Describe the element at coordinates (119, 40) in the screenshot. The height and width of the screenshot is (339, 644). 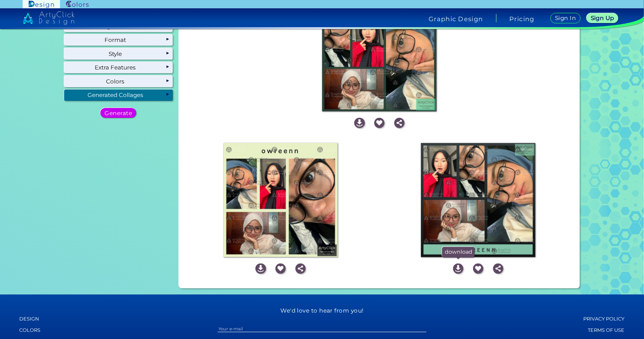
I see `div: Format` at that location.